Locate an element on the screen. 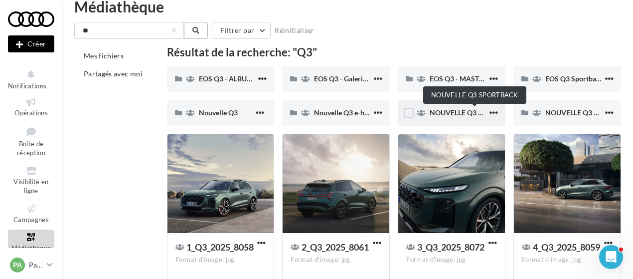 The height and width of the screenshot is (279, 633). span: Médiathèque is located at coordinates (31, 248).